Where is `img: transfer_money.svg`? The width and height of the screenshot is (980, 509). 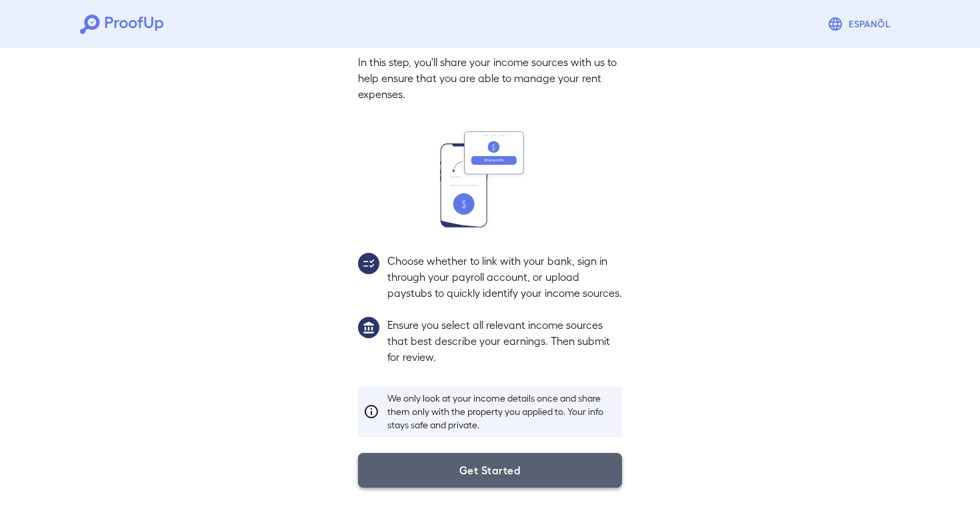
img: transfer_money.svg is located at coordinates (490, 180).